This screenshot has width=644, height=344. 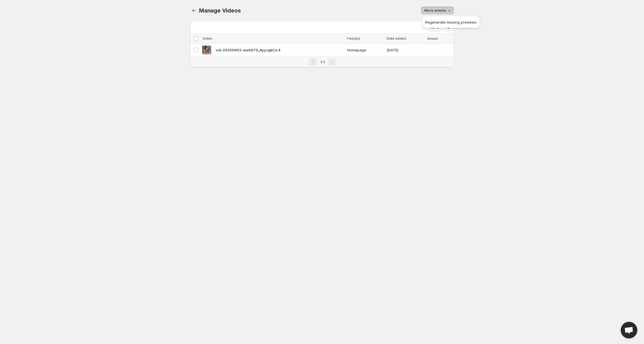 I want to click on img: vid-20250902-wa0070_AyyJgkCa 4, so click(x=207, y=50).